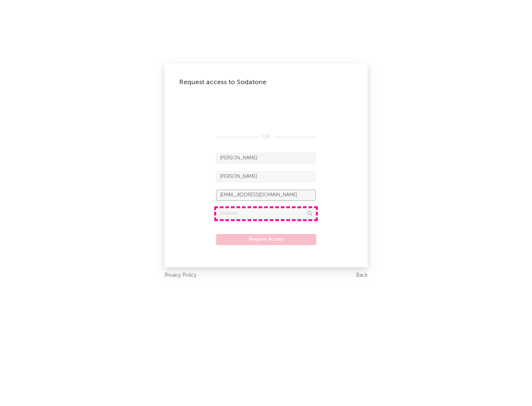 This screenshot has height=406, width=532. What do you see at coordinates (266, 158) in the screenshot?
I see `input: First Name` at bounding box center [266, 158].